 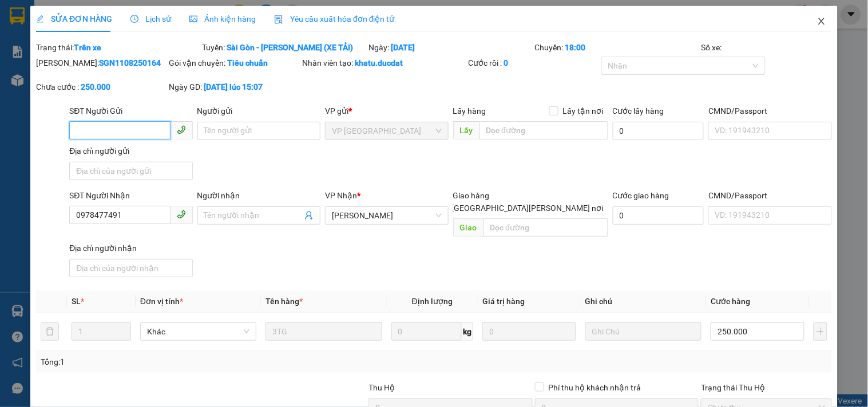 What do you see at coordinates (131, 111) in the screenshot?
I see `div: SĐT Người Gửi` at bounding box center [131, 111].